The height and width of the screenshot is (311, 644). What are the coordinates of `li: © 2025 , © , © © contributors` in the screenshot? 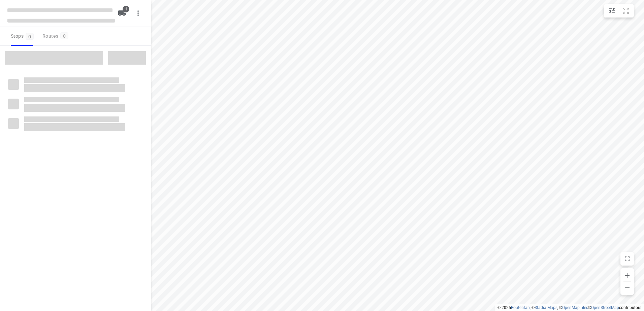 It's located at (569, 308).